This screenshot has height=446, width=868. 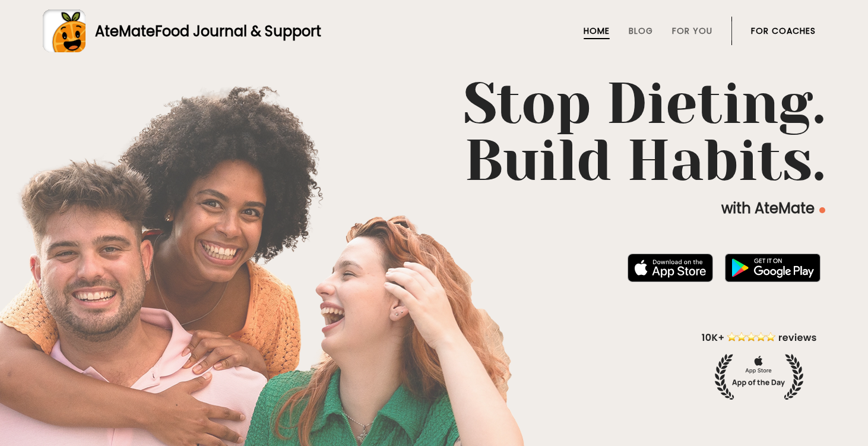 What do you see at coordinates (434, 31) in the screenshot?
I see `a: AteMateFood Journal & Support` at bounding box center [434, 31].